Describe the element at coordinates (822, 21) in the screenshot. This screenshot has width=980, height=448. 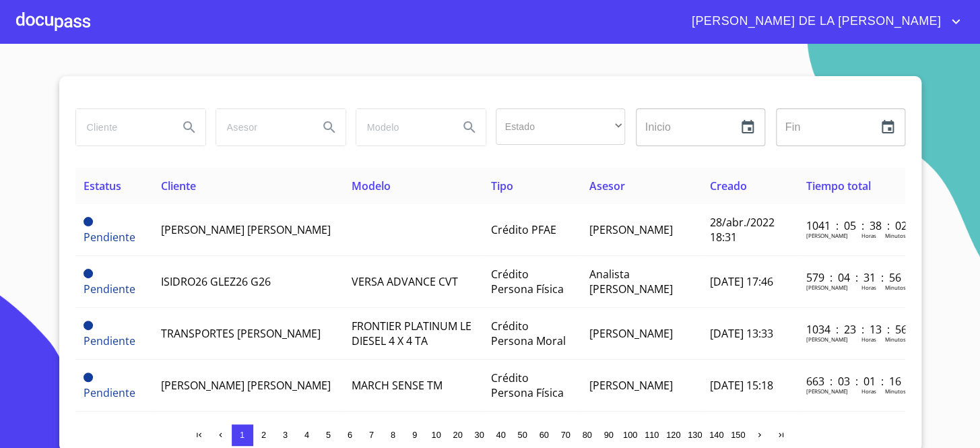
I see `button: account of current user` at that location.